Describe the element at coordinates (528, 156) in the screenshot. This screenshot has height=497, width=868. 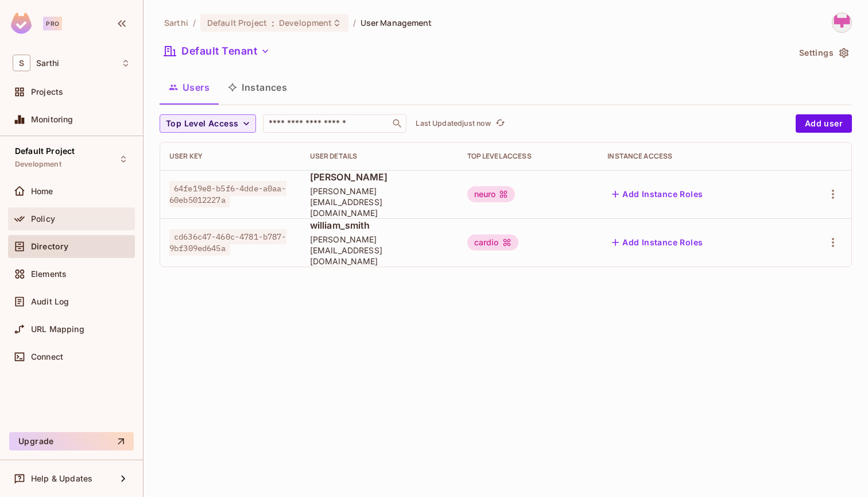
I see `div: Top Level Access` at that location.